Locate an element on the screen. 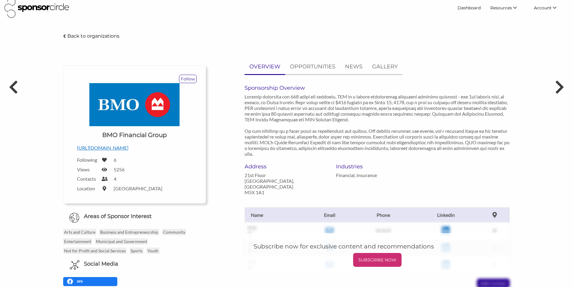  p: Back to organizations is located at coordinates (93, 36).